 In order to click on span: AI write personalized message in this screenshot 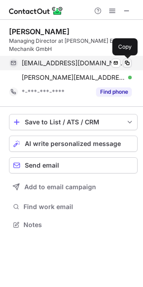, I will do `click(72, 143)`.